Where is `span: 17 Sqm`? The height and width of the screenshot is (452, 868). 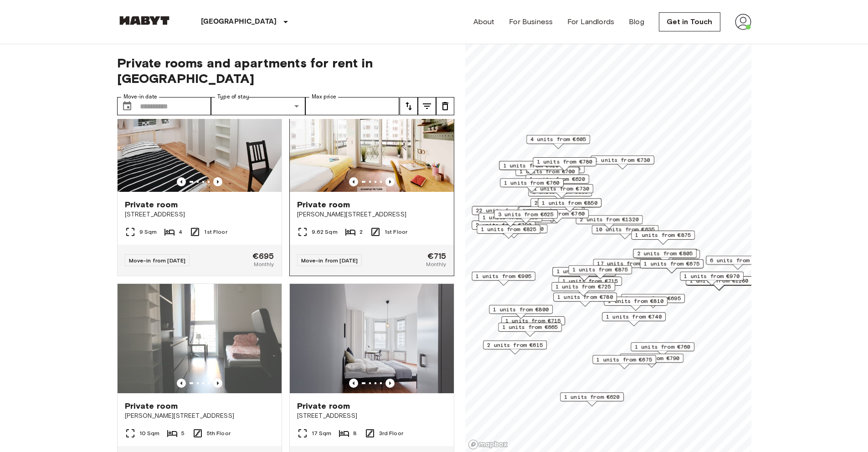 span: 17 Sqm is located at coordinates (322, 433).